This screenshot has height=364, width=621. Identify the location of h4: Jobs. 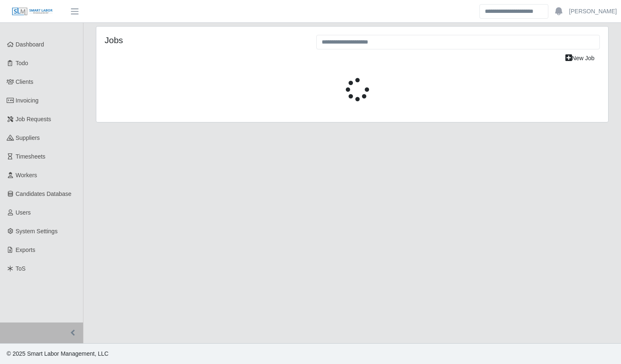
(204, 40).